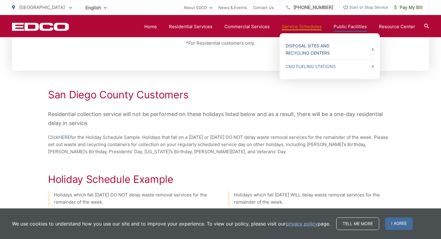 This screenshot has height=239, width=441. Describe the element at coordinates (96, 8) in the screenshot. I see `span: English` at that location.